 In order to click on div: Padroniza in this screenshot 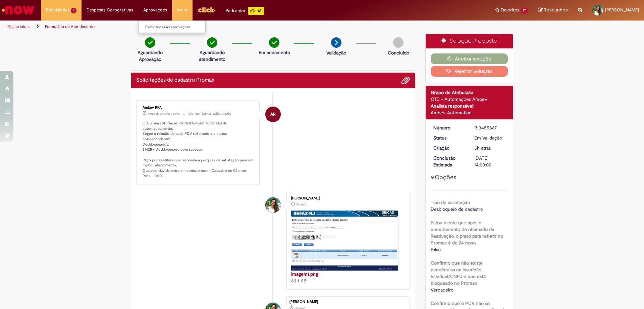, I will do `click(245, 11)`.